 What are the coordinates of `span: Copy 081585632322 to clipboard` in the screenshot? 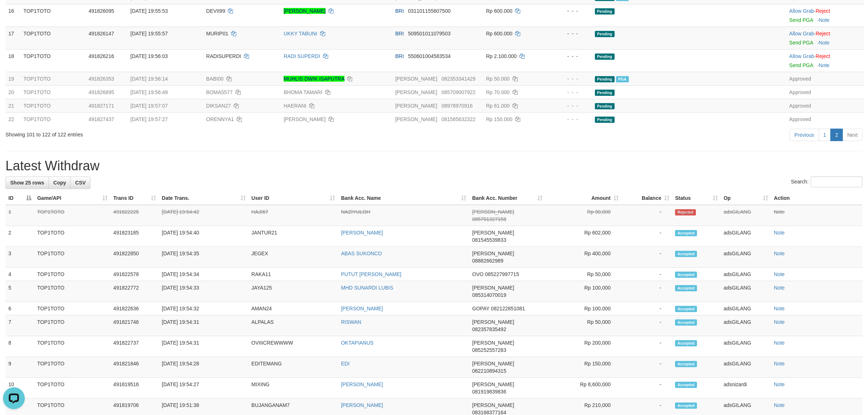 It's located at (458, 119).